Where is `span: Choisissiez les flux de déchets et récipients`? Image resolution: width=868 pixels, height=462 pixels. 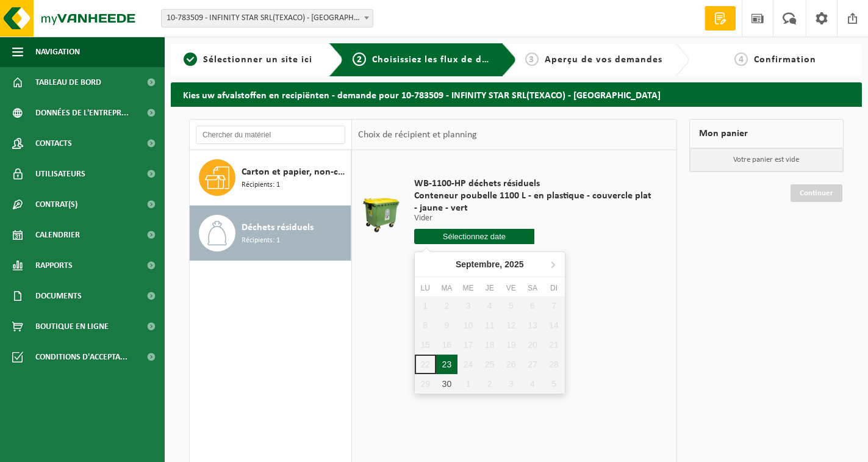 span: Choisissiez les flux de déchets et récipients is located at coordinates (473, 60).